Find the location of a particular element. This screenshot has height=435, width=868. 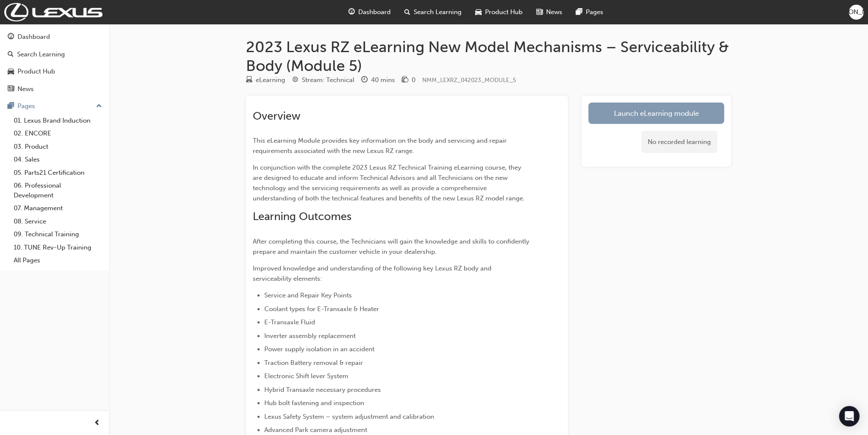

div: Stream is located at coordinates (323, 80).